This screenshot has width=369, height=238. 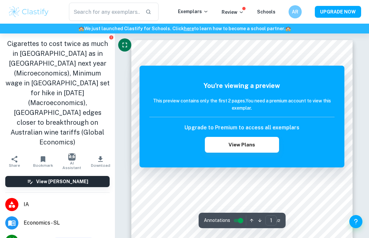 What do you see at coordinates (242, 128) in the screenshot?
I see `h6: Upgrade to Premium to access all exemplars` at bounding box center [242, 128].